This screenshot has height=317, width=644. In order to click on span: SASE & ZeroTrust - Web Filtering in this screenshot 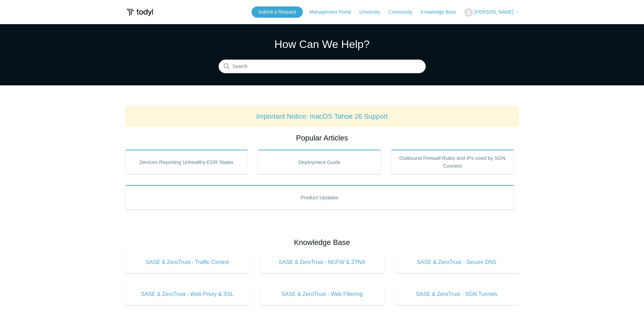, I will do `click(322, 294)`.